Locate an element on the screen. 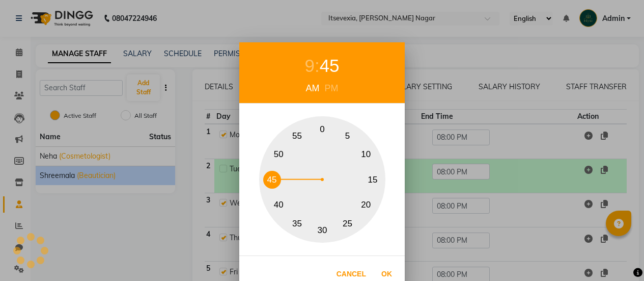 The height and width of the screenshot is (281, 644). button: 55 is located at coordinates (297, 135).